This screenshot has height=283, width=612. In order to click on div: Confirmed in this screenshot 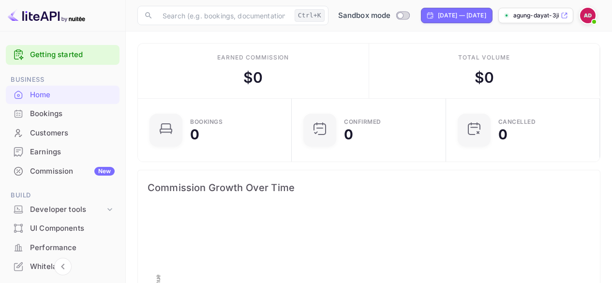, I will do `click(362, 122)`.